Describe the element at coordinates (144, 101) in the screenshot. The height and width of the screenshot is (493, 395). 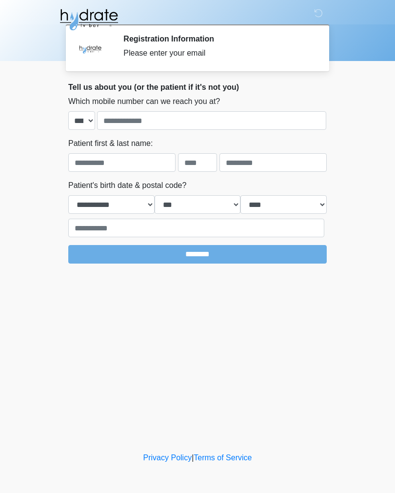
I see `label: Which mobile number can we reach you at?` at that location.